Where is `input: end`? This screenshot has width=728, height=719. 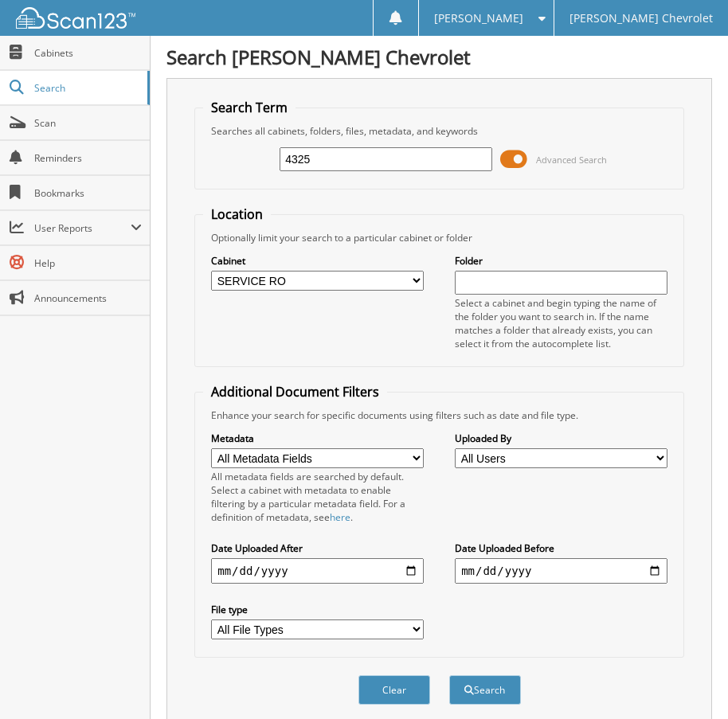
input: end is located at coordinates (561, 571).